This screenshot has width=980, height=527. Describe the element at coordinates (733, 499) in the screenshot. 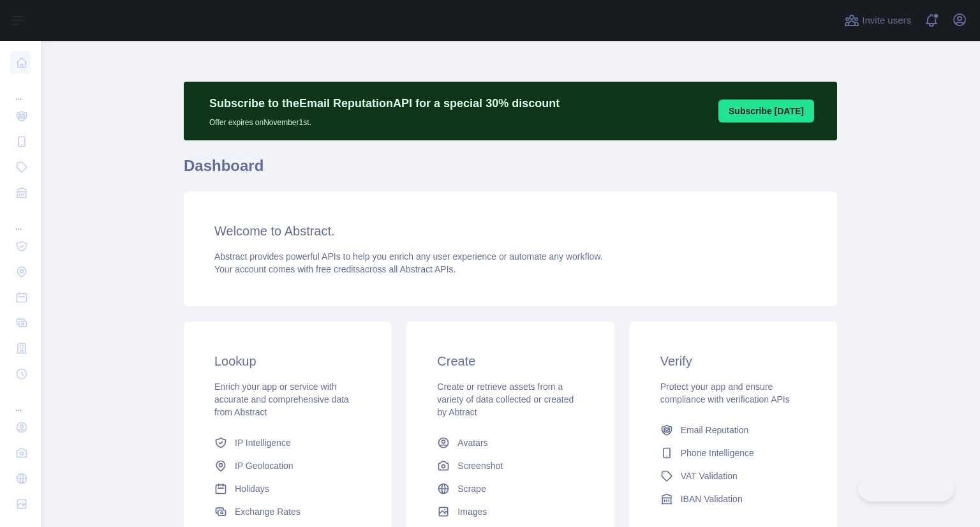

I see `a: IBAN Validation` at that location.